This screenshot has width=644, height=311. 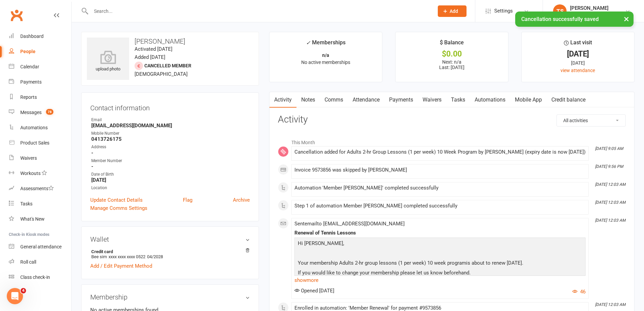 I want to click on div: Automations, so click(x=34, y=127).